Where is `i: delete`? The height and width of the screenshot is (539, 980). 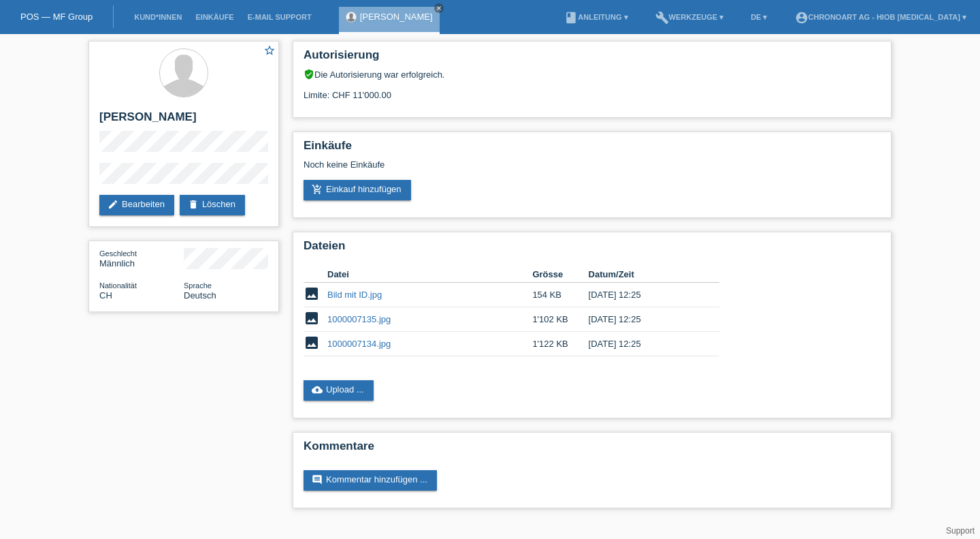 i: delete is located at coordinates (194, 204).